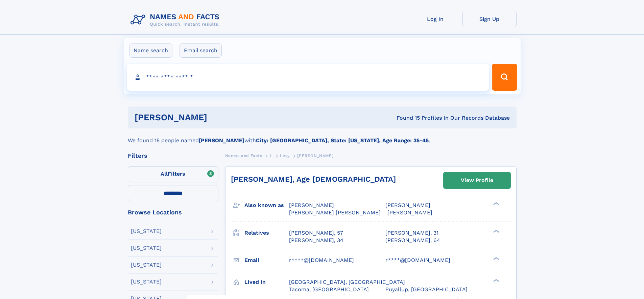 This screenshot has width=644, height=299. Describe the element at coordinates (322, 136) in the screenshot. I see `div: We found 15 people named with .` at that location.